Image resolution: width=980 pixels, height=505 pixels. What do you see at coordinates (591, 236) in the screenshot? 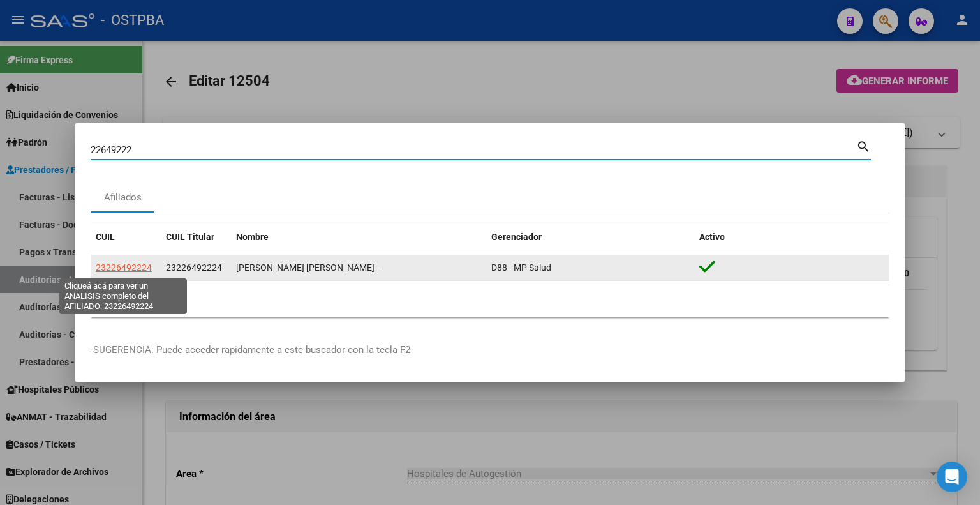
I see `datatable-header-cell: Gerenciador` at bounding box center [591, 236].